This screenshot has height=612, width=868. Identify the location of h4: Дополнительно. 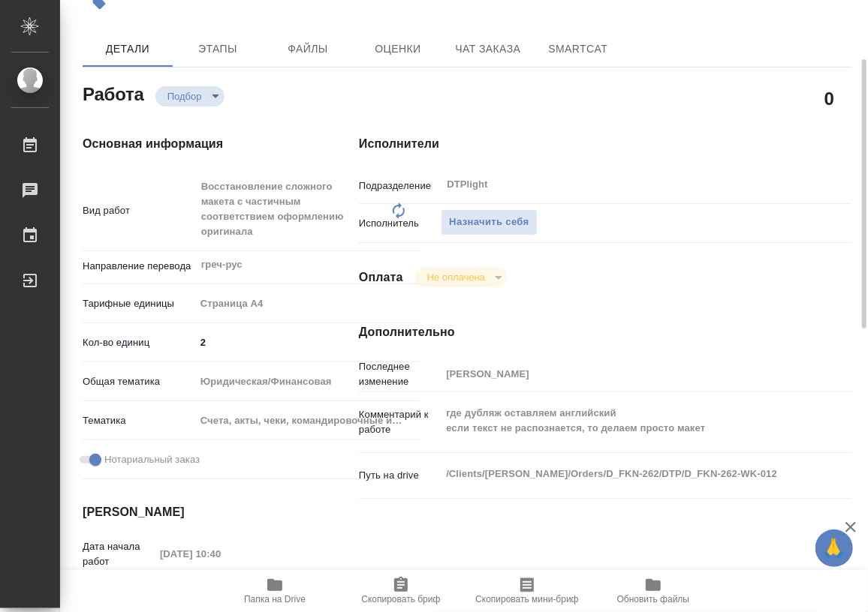
(605, 332).